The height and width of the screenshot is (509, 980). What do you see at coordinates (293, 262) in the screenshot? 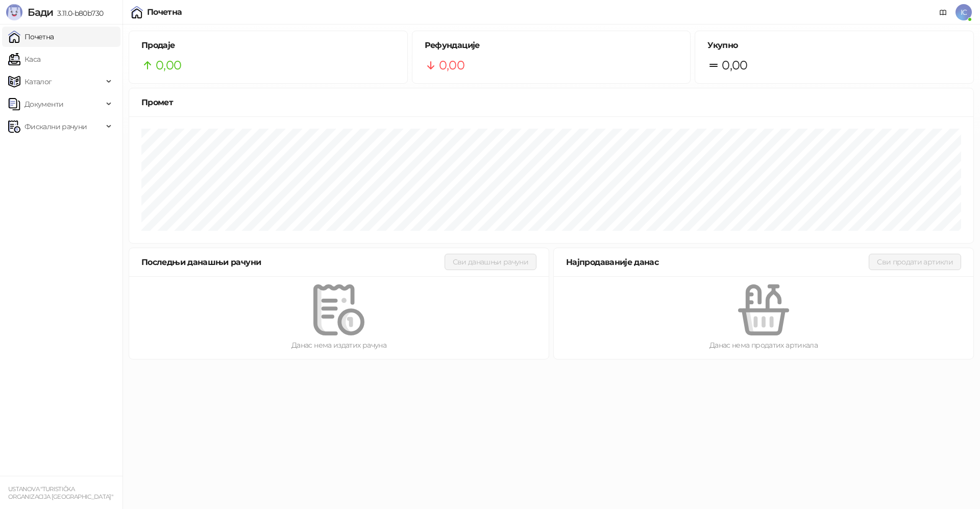
I see `div: Последњи данашњи рачуни` at bounding box center [293, 262].